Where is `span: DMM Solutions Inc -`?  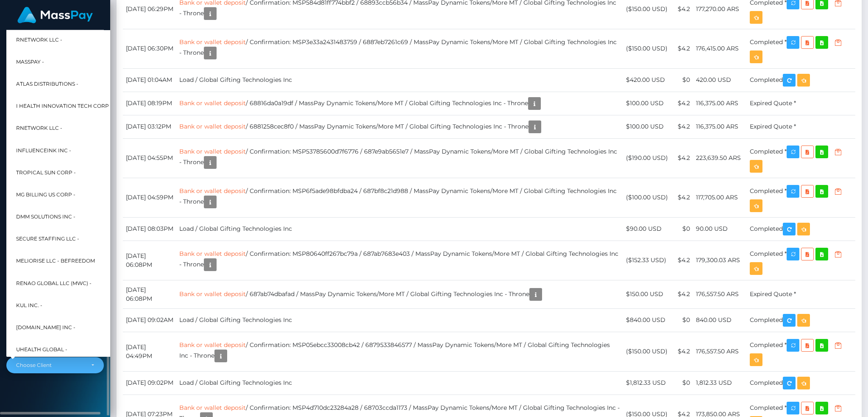
span: DMM Solutions Inc - is located at coordinates (46, 217).